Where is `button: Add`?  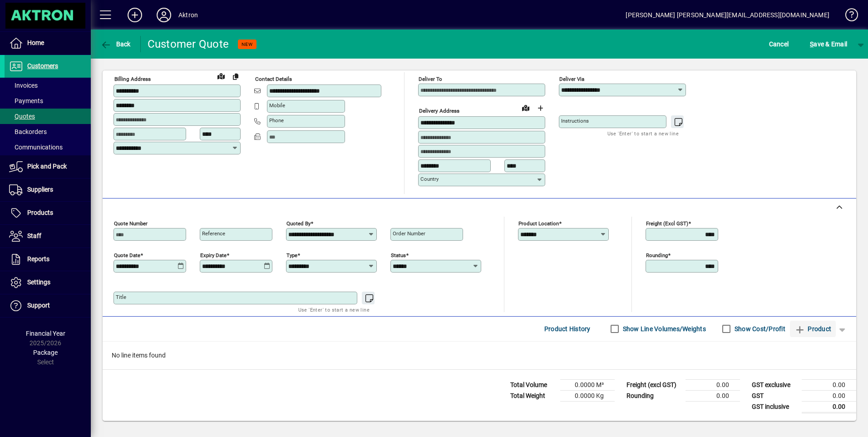
button: Add is located at coordinates (135, 15).